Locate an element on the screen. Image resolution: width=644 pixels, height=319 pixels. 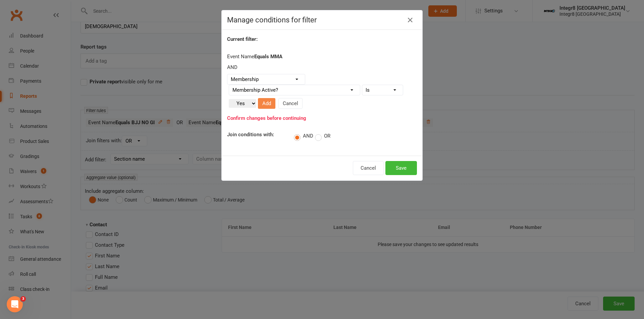
button: Save is located at coordinates (401, 168).